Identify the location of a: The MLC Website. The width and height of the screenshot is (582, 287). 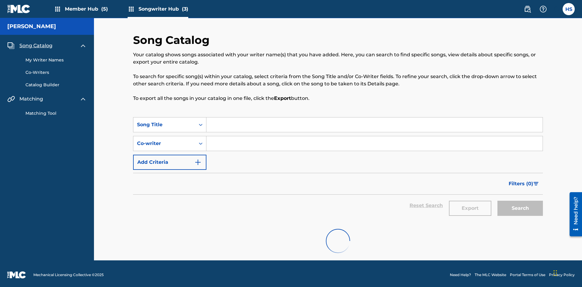
(490, 275).